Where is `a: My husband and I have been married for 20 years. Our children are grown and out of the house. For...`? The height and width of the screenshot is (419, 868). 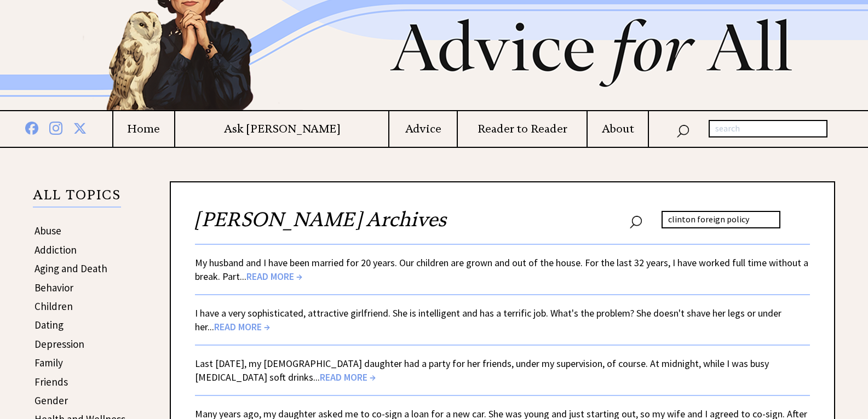
a: My husband and I have been married for 20 years. Our children are grown and out of the house. For... is located at coordinates (501, 269).